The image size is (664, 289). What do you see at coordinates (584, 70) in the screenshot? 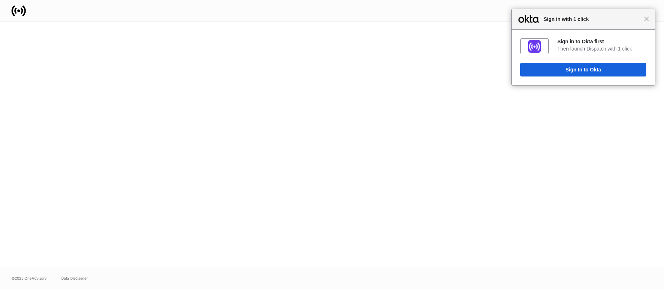
I see `button: Sign In to Okta` at bounding box center [584, 70].